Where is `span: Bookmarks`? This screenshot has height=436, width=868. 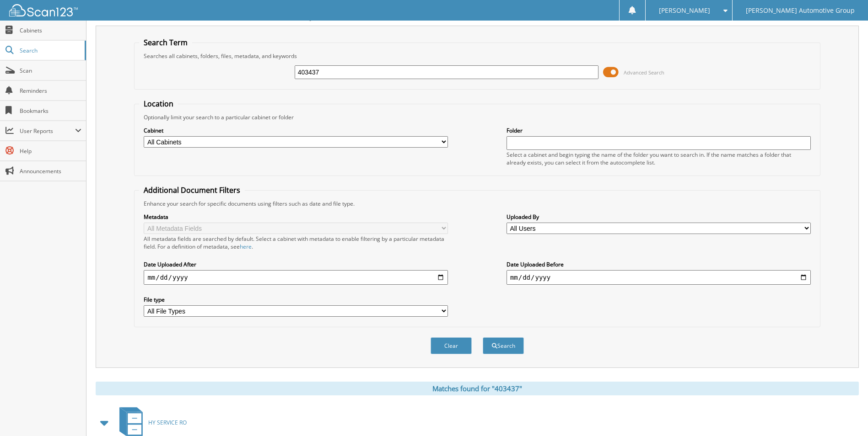 span: Bookmarks is located at coordinates (50, 111).